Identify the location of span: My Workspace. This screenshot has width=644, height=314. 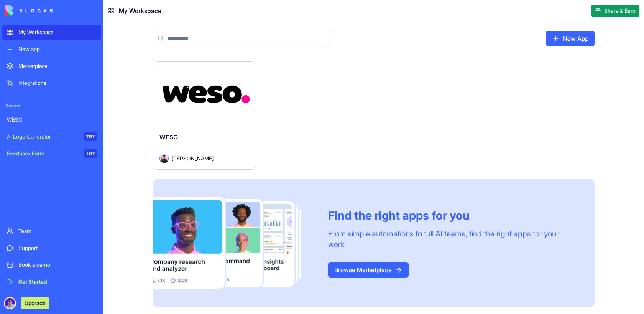
(140, 11).